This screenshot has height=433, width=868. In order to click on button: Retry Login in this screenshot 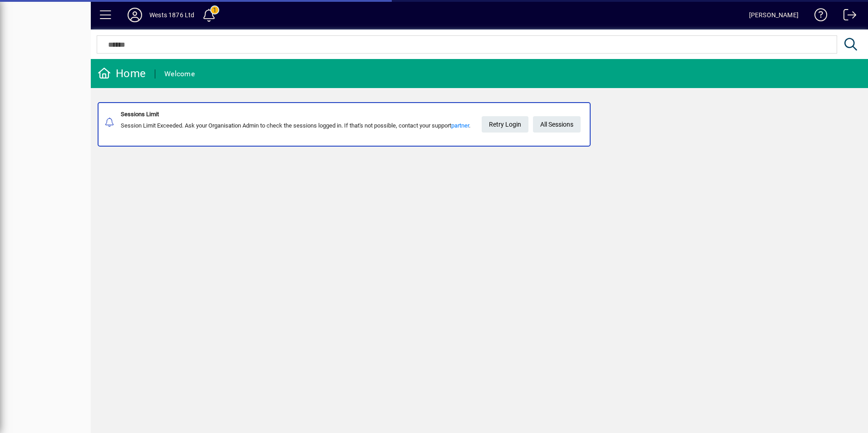, I will do `click(505, 124)`.